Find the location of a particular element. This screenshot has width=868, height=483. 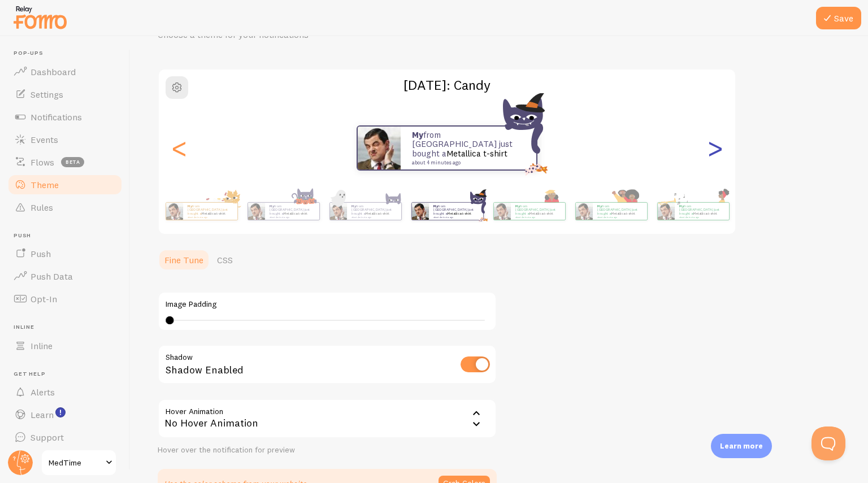

span: Theme is located at coordinates (45, 184).